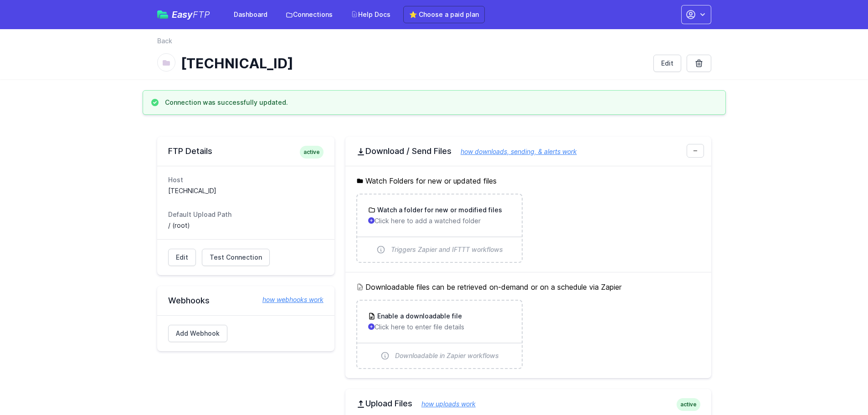 This screenshot has width=868, height=415. What do you see at coordinates (447, 250) in the screenshot?
I see `span: Triggers Zapier and IFTTT workflows` at bounding box center [447, 250].